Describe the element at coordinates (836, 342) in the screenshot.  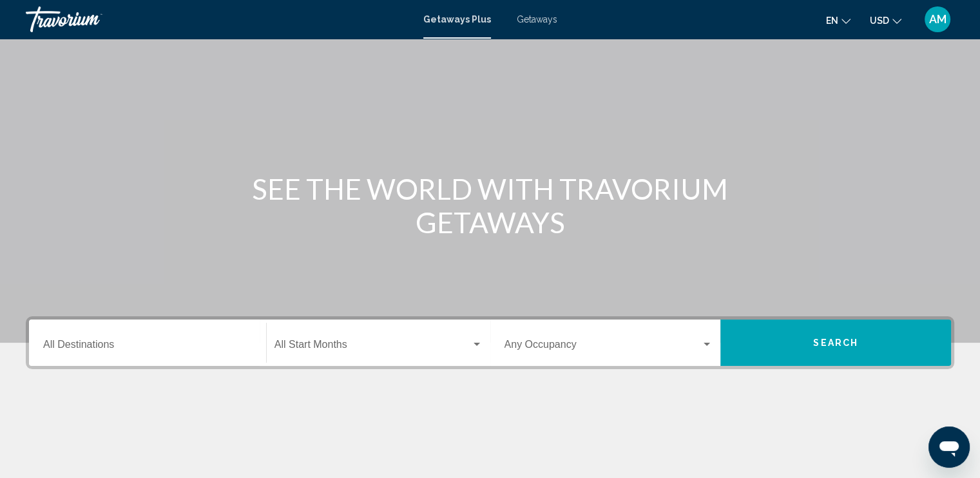
I see `button: Search` at that location.